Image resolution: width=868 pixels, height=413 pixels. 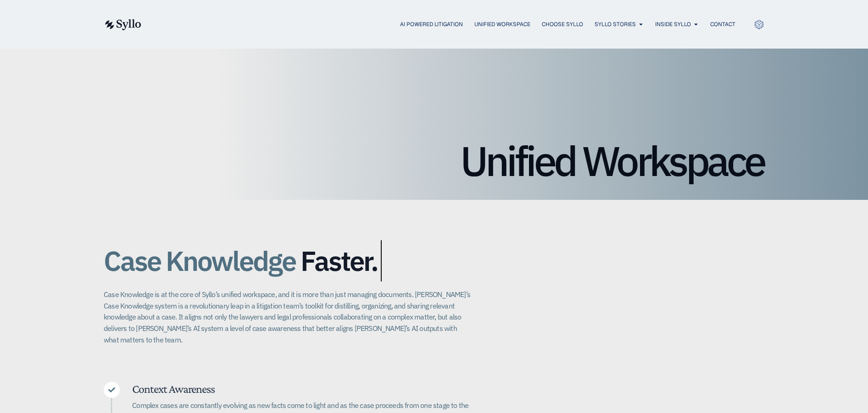 I want to click on a: Inside Syllo, so click(x=673, y=24).